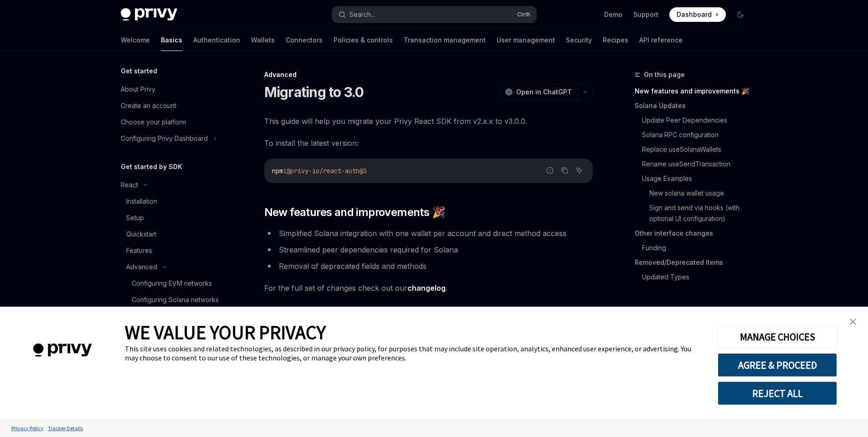  What do you see at coordinates (428, 266) in the screenshot?
I see `li: Removal of deprecated fields and methods` at bounding box center [428, 266].